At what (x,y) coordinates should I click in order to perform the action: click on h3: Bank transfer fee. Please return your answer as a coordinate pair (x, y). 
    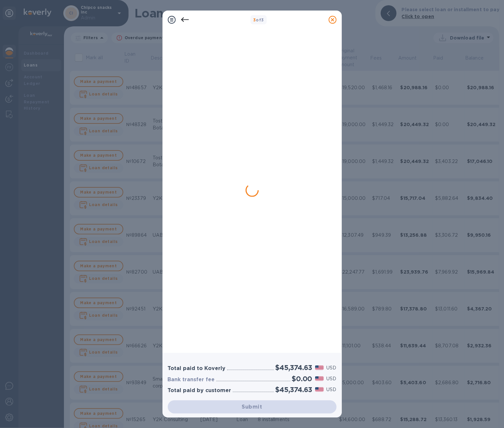
    Looking at the image, I should click on (191, 380).